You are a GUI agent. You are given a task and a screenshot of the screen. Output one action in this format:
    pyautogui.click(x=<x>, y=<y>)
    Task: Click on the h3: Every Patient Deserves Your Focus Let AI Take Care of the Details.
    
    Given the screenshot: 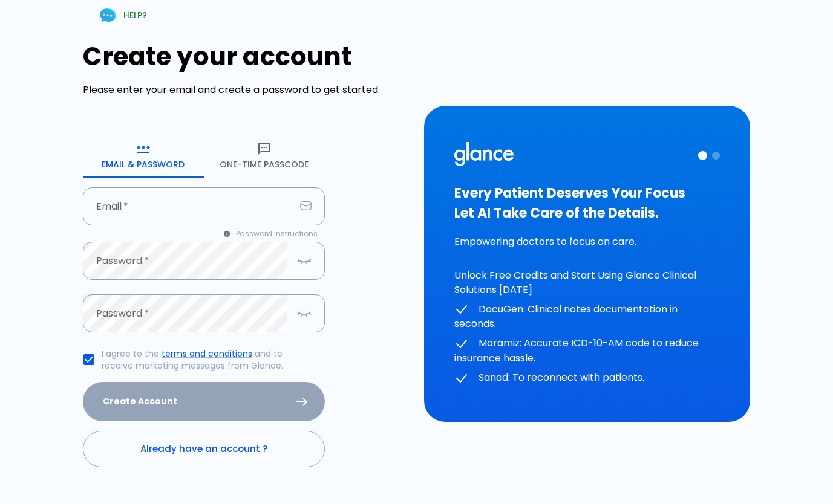 What is the action you would take?
    pyautogui.click(x=587, y=203)
    